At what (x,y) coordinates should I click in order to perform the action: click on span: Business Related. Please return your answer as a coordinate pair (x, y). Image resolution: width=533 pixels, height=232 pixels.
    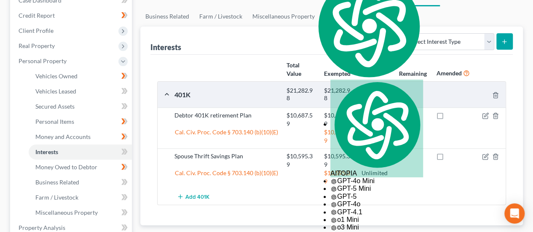
    Looking at the image, I should click on (57, 182).